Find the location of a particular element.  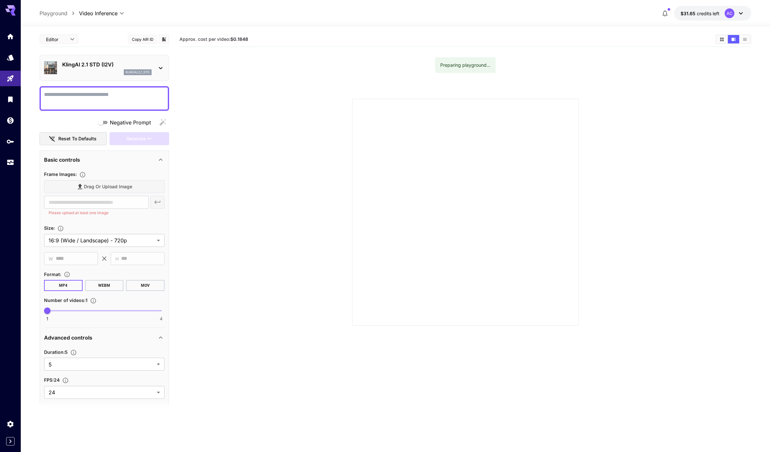

div: AC is located at coordinates (730, 13).